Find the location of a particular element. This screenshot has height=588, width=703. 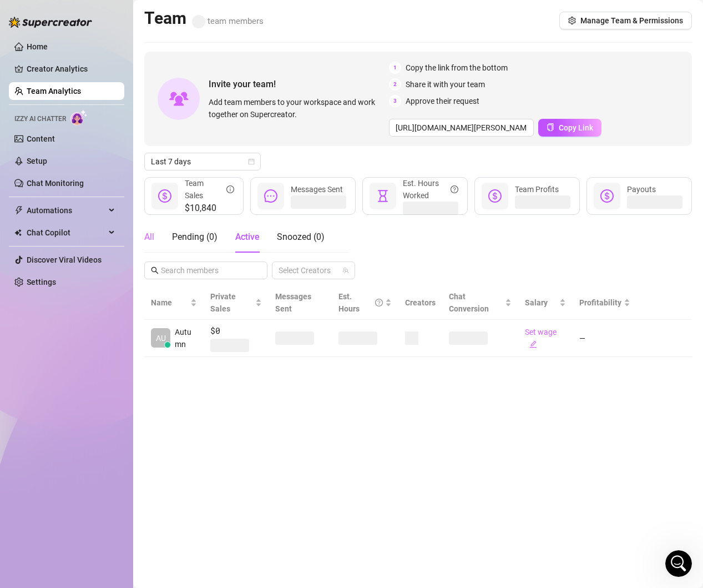

a: Chat Monitoring is located at coordinates (55, 183).